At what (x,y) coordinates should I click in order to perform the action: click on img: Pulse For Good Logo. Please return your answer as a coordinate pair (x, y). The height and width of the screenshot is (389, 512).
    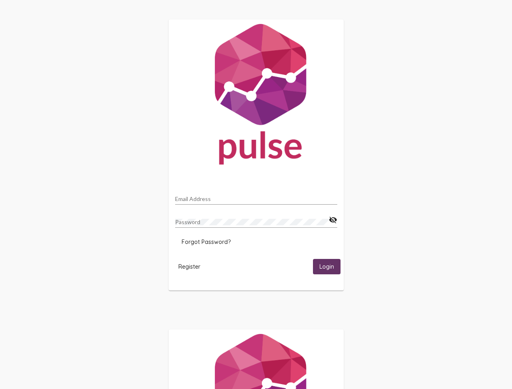
    Looking at the image, I should click on (256, 96).